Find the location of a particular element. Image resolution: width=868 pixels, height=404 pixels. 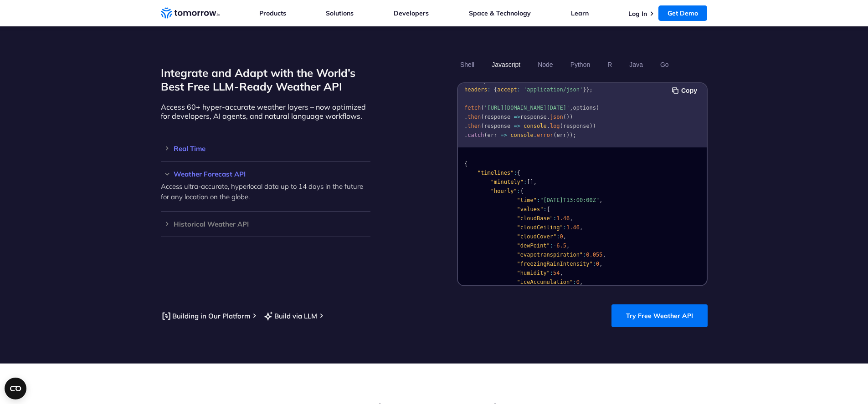

span: "humidity" is located at coordinates (533, 273).